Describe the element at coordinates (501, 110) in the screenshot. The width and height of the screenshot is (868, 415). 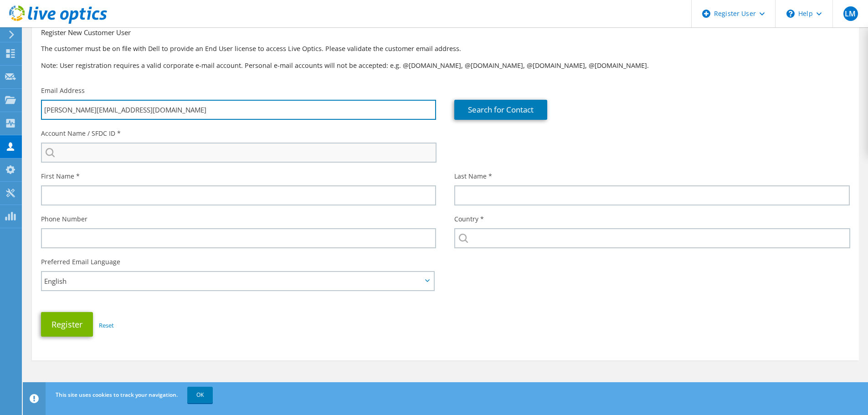
I see `a: Search for Contact` at that location.